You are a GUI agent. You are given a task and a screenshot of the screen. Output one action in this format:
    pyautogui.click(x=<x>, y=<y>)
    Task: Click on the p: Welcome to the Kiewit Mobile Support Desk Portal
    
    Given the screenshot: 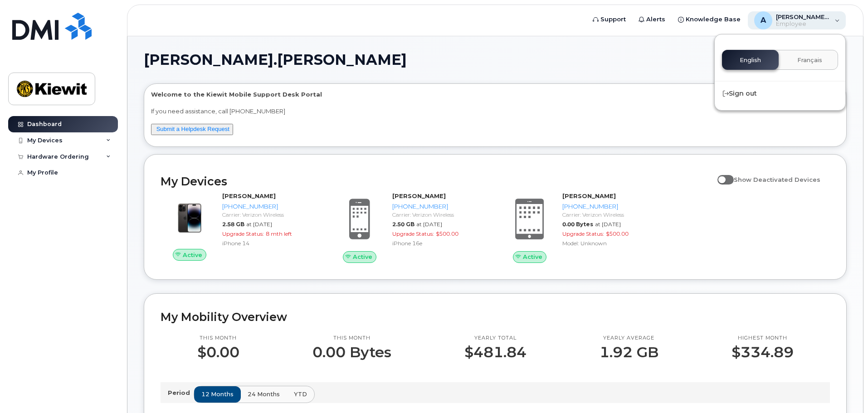 What is the action you would take?
    pyautogui.click(x=495, y=94)
    